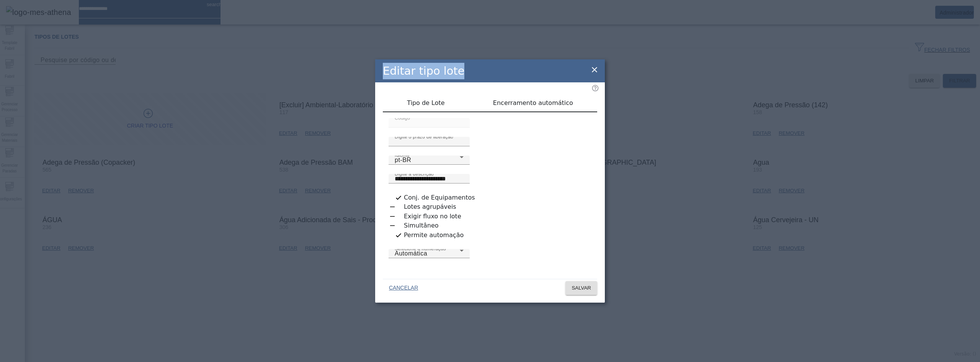 This screenshot has width=980, height=362. I want to click on label: Exigir fluxo no lote, so click(432, 216).